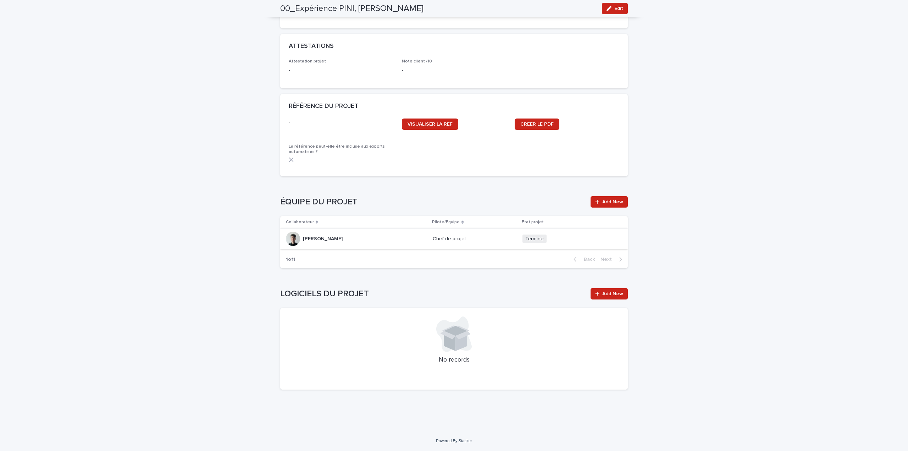 Image resolution: width=908 pixels, height=451 pixels. What do you see at coordinates (535, 239) in the screenshot?
I see `span: Terminé` at bounding box center [535, 239].